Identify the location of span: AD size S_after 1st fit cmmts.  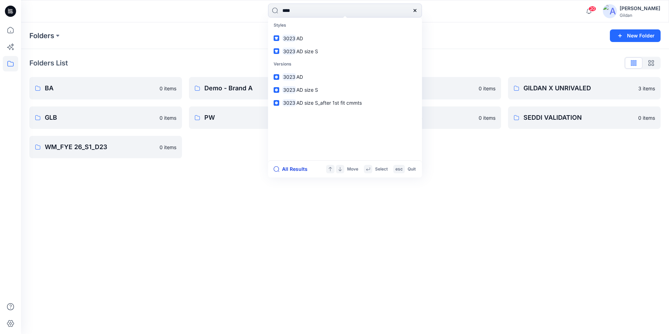
(329, 103).